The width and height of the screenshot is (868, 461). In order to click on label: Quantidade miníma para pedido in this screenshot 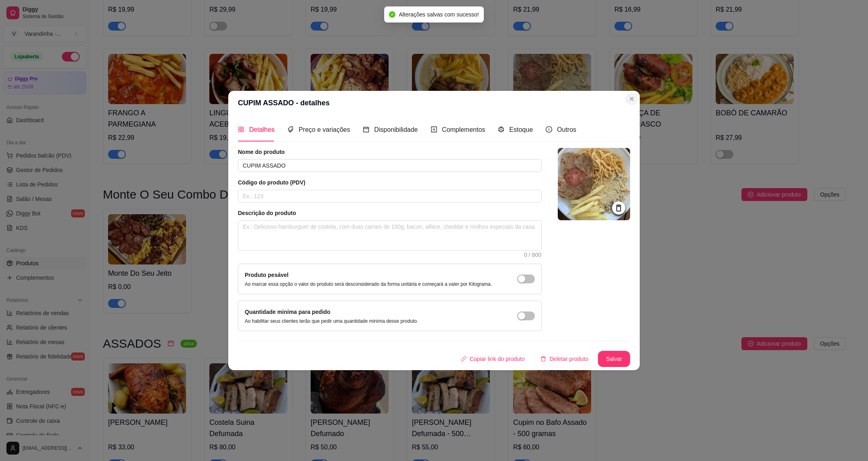, I will do `click(287, 312)`.